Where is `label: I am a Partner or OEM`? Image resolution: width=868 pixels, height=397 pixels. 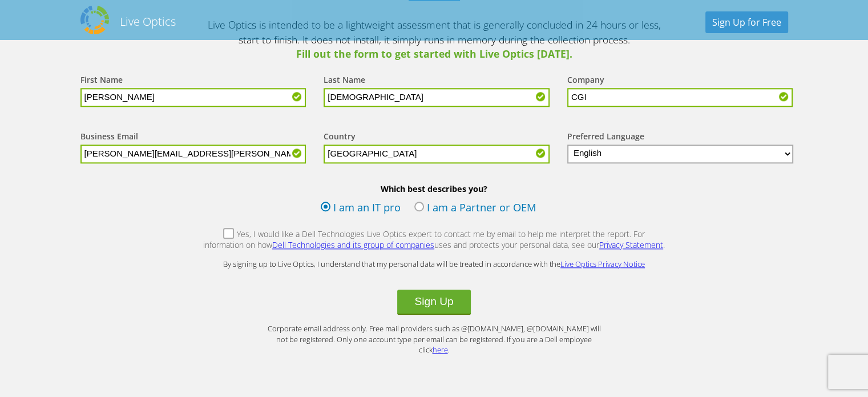
label: I am a Partner or OEM is located at coordinates (475, 208).